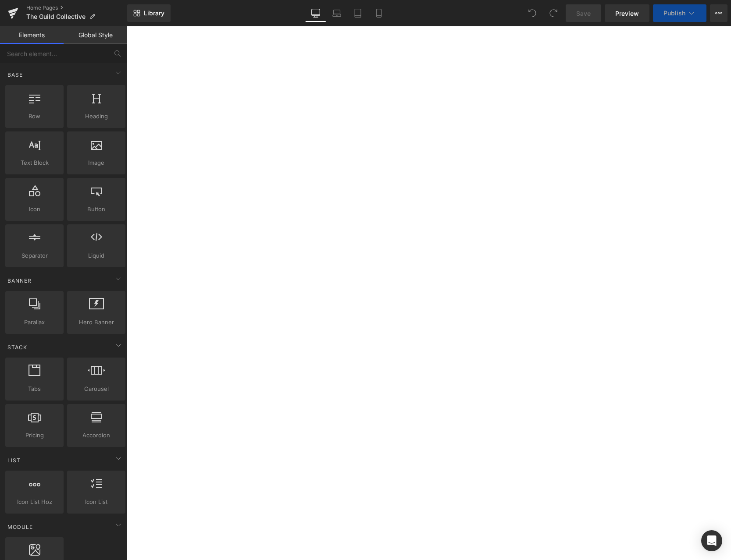 Image resolution: width=731 pixels, height=560 pixels. I want to click on span: Module, so click(20, 526).